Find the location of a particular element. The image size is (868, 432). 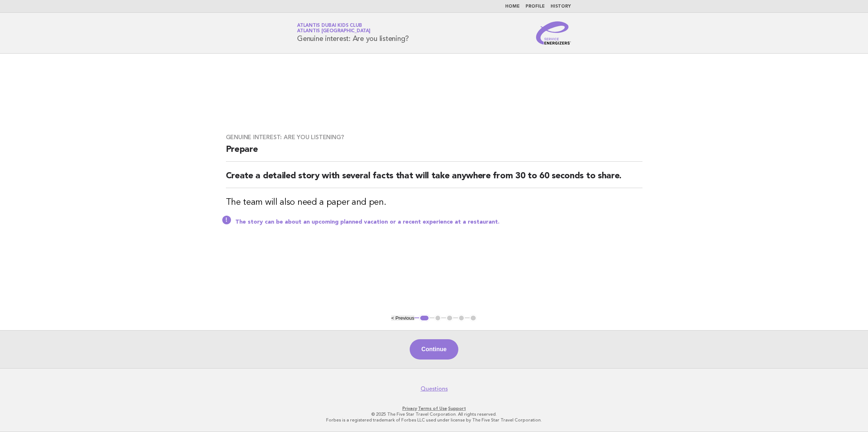

img: Service Energizers is located at coordinates (553, 33).